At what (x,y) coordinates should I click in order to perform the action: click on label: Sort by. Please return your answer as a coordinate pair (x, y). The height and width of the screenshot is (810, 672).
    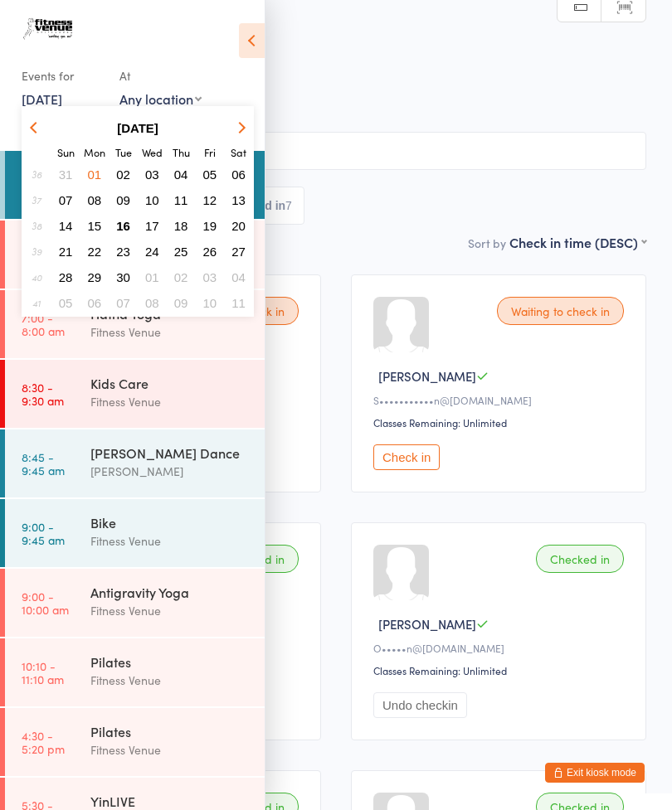
    Looking at the image, I should click on (487, 243).